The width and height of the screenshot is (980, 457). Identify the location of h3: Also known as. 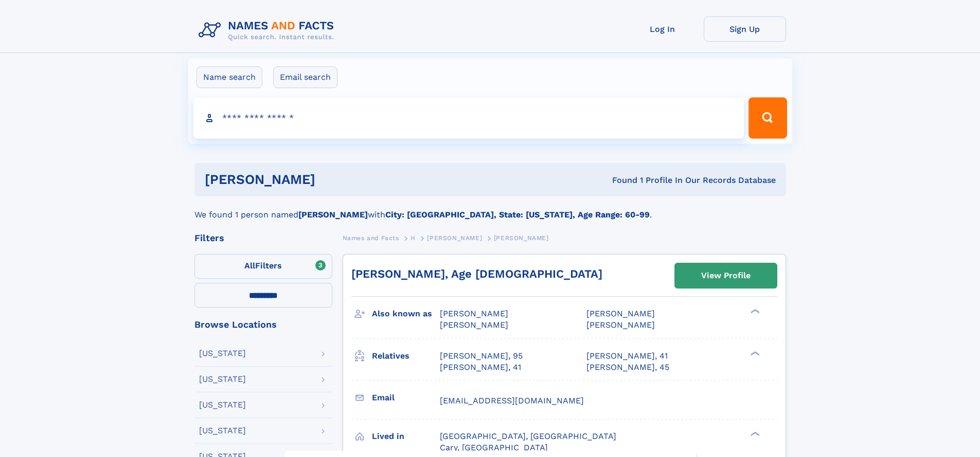
(406, 314).